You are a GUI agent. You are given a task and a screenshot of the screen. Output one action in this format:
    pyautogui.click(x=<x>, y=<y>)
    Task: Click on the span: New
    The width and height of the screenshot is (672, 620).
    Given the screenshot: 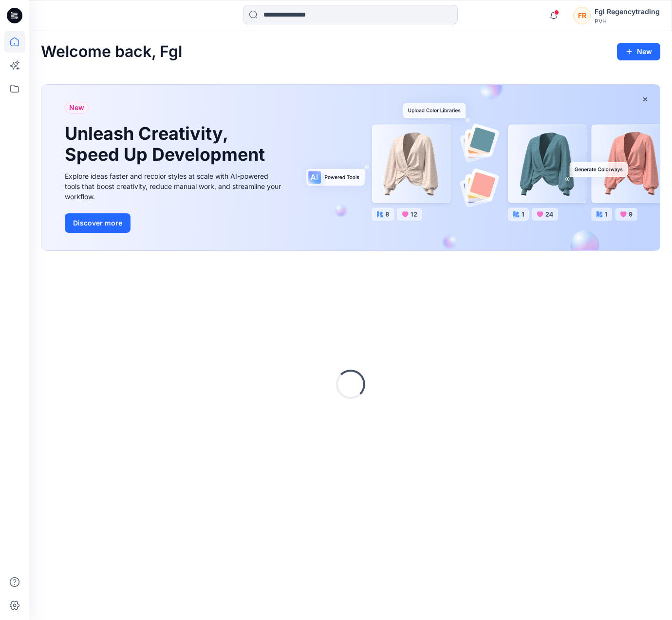 What is the action you would take?
    pyautogui.click(x=76, y=108)
    